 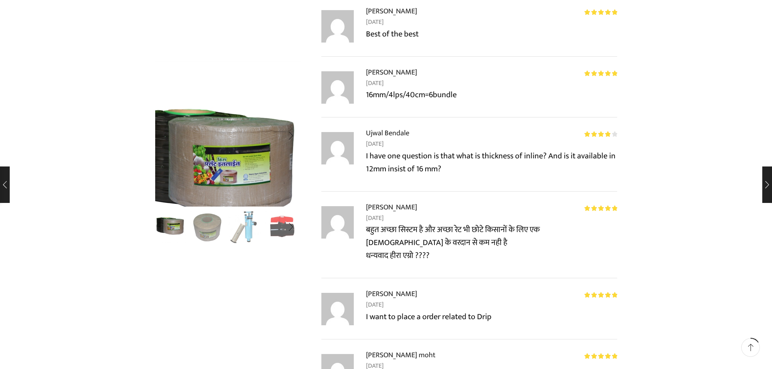 I want to click on li: 2 / 10, so click(x=207, y=227).